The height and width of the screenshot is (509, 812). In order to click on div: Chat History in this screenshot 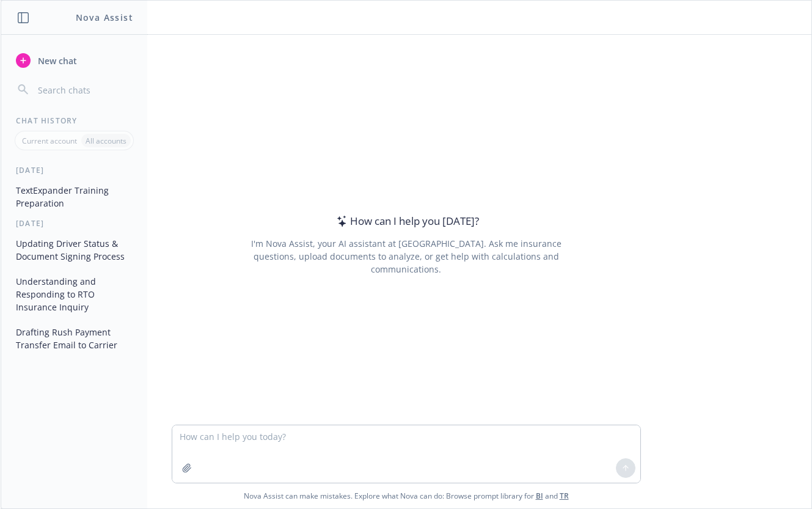, I will do `click(74, 120)`.